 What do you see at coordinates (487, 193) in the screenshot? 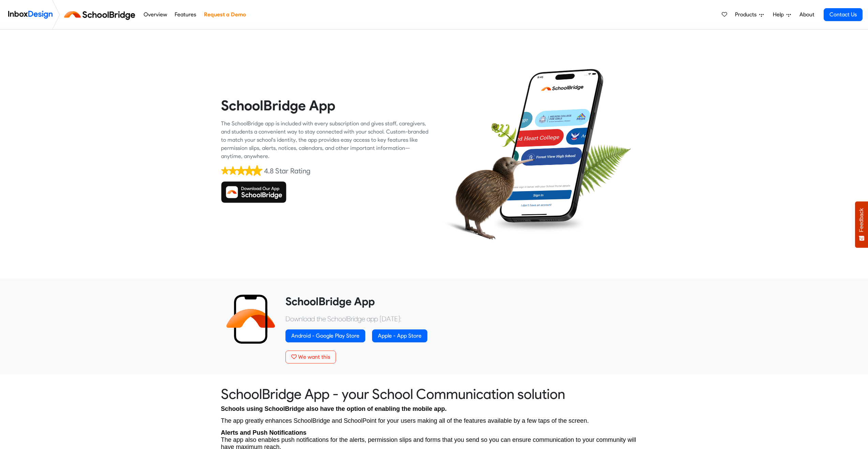
I see `img: kiwi_bird.png` at bounding box center [487, 193].